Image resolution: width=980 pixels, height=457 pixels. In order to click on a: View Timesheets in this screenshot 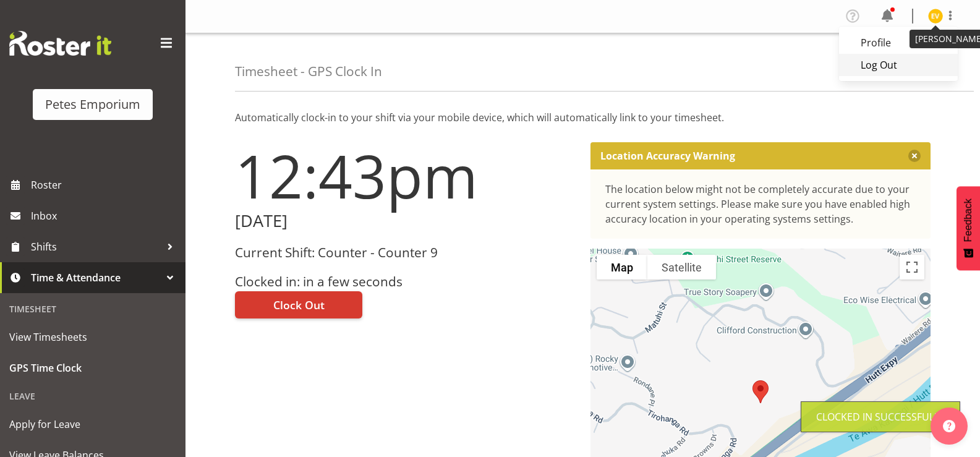, I will do `click(93, 337)`.